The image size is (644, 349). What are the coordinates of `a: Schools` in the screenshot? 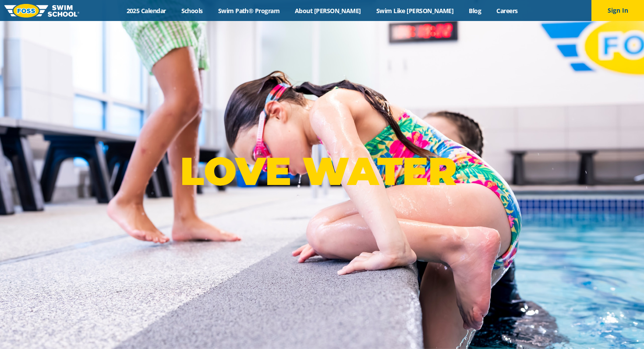 It's located at (192, 11).